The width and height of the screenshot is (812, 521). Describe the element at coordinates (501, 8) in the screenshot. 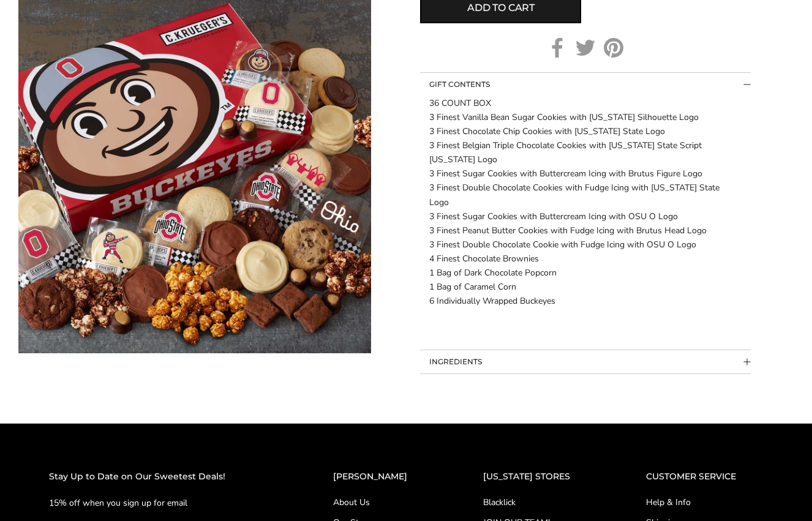

I see `span: Add to cart` at that location.